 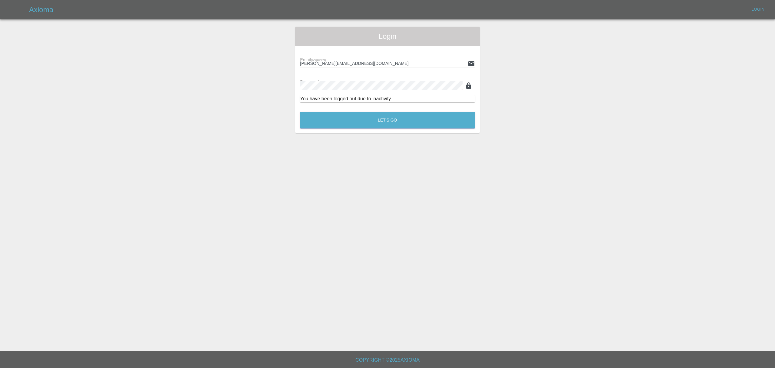 What do you see at coordinates (388, 36) in the screenshot?
I see `span: Login` at bounding box center [388, 36].